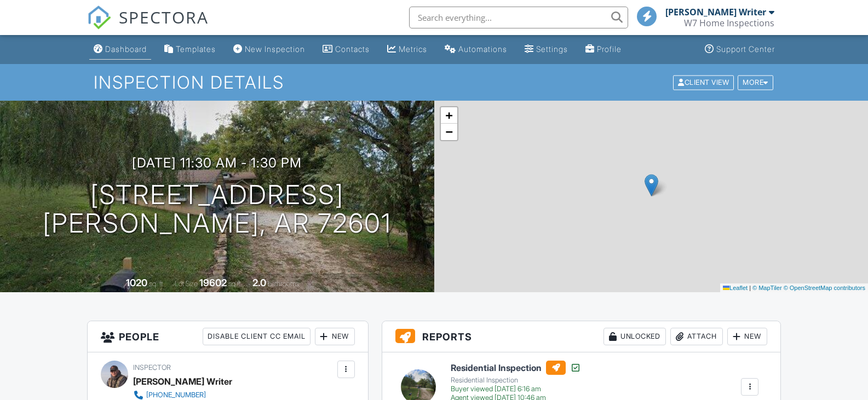 The image size is (868, 400). What do you see at coordinates (745, 49) in the screenshot?
I see `div: Support Center` at bounding box center [745, 49].